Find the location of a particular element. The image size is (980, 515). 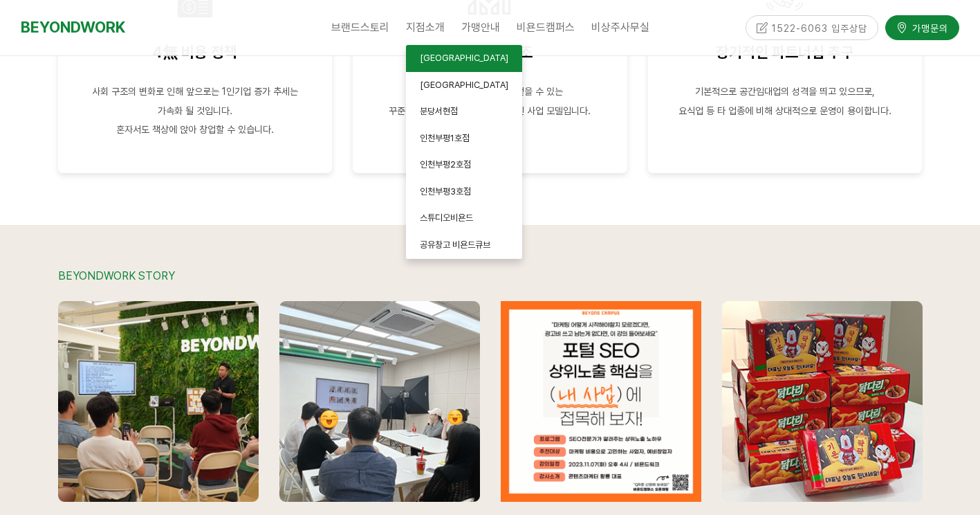

a: 공유창고 비욘드큐브 is located at coordinates (464, 245).